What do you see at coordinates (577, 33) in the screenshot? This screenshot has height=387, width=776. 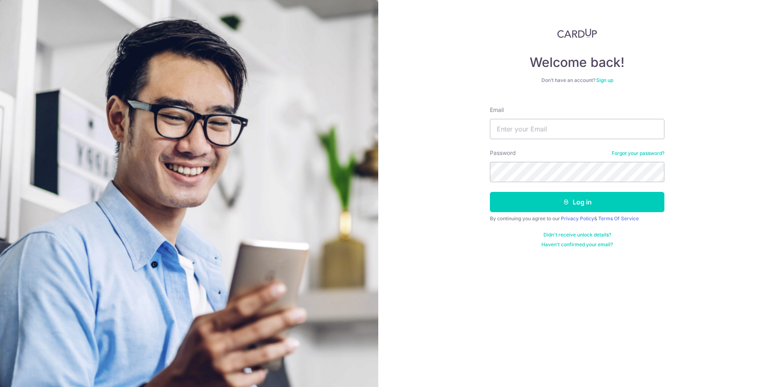 I see `img: CardUp Logo` at bounding box center [577, 33].